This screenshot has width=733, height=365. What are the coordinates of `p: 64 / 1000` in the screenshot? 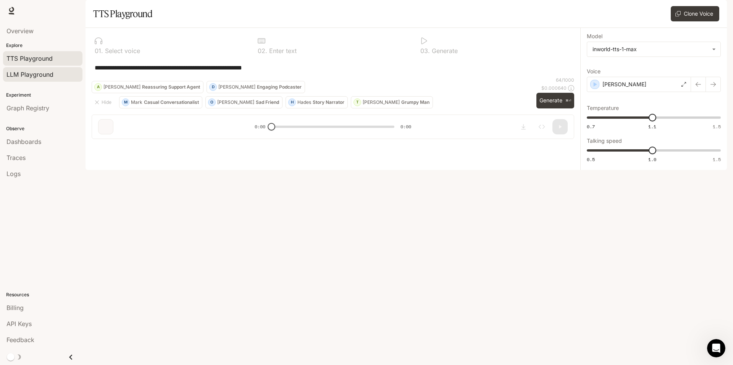 It's located at (565, 80).